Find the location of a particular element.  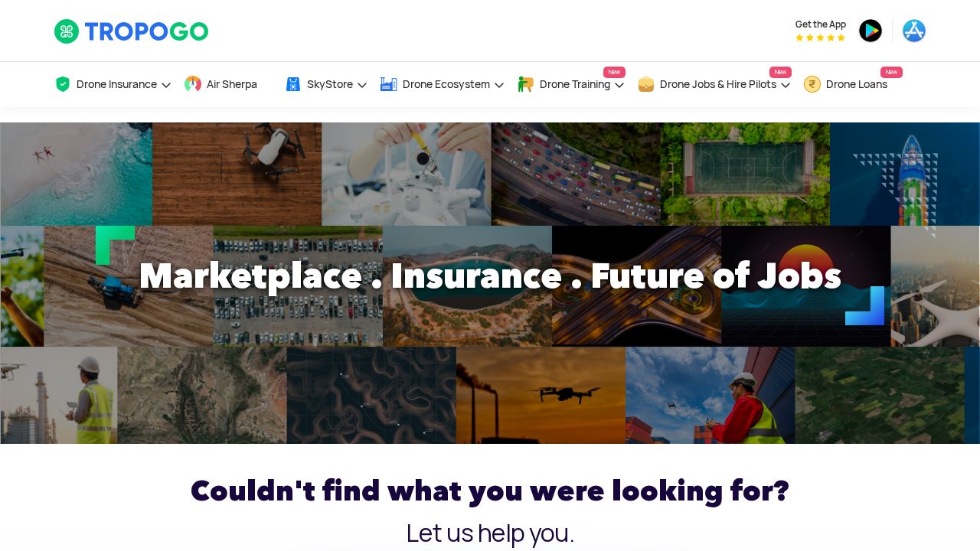

h1: Marketplace . Insurance . Future of Jobs is located at coordinates (490, 276).